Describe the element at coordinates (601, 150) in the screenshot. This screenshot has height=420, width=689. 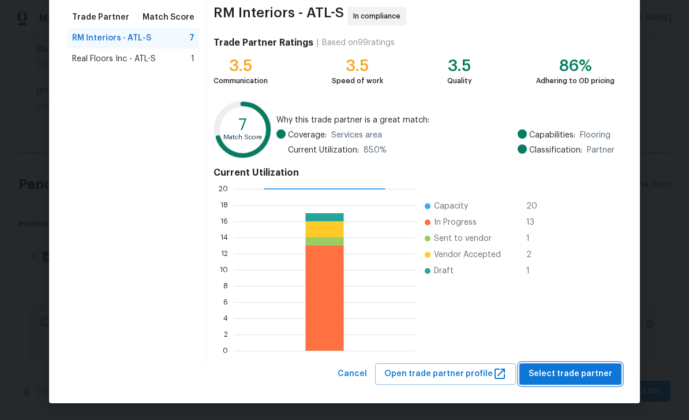
I see `span: Partner` at that location.